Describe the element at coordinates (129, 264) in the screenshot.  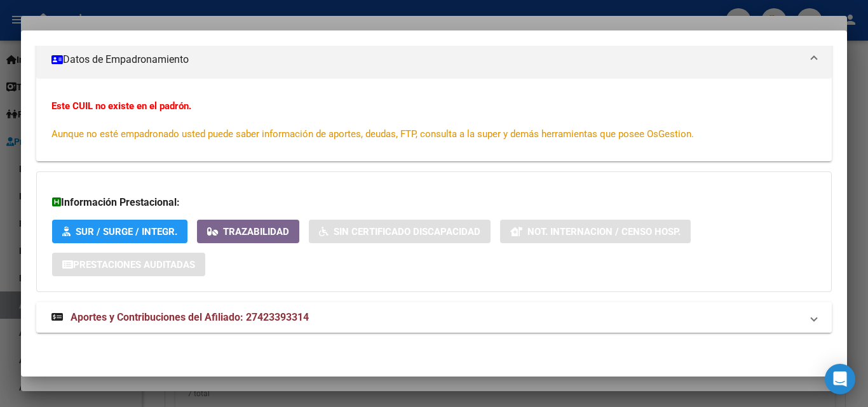
I see `button: Prestaciones Auditadas` at that location.